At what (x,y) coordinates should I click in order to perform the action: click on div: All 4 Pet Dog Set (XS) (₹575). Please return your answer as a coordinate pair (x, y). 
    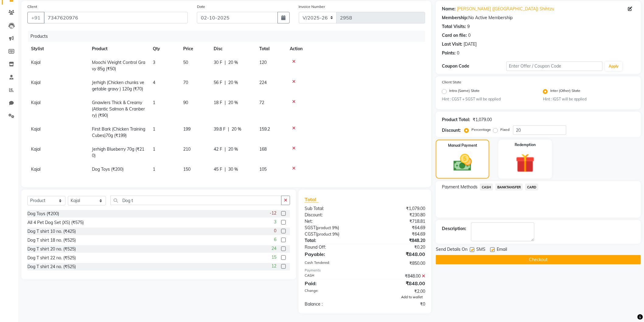
    Looking at the image, I should click on (55, 223).